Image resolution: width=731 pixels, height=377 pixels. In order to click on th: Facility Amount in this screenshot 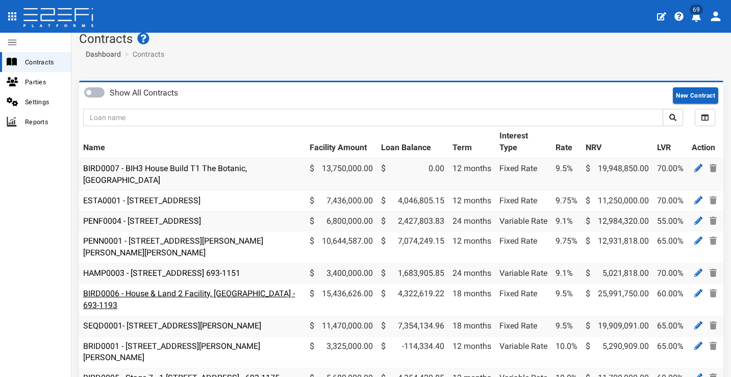, I will do `click(341, 142)`.